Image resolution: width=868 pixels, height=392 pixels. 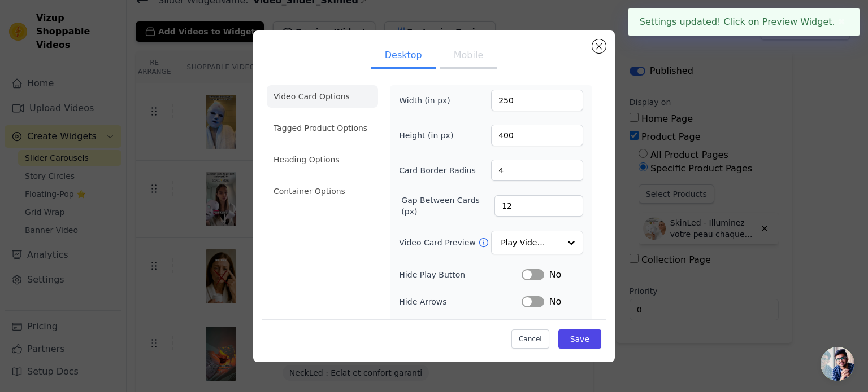 I want to click on div: Settings updated! Click on Preview Widget., so click(x=743, y=22).